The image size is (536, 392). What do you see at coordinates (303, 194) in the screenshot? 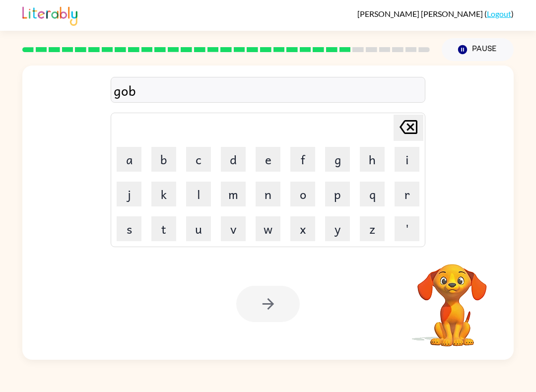
I see `button: o` at bounding box center [303, 194].